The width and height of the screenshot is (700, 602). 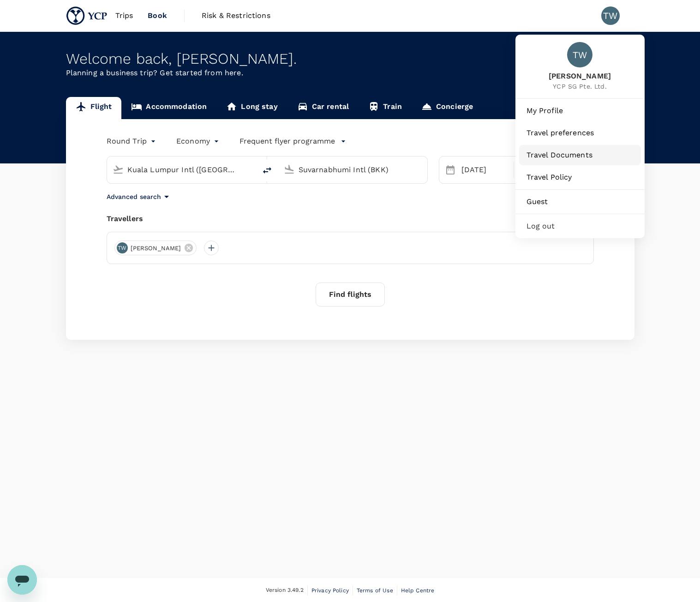 What do you see at coordinates (350, 219) in the screenshot?
I see `div: Travellers` at bounding box center [350, 219].